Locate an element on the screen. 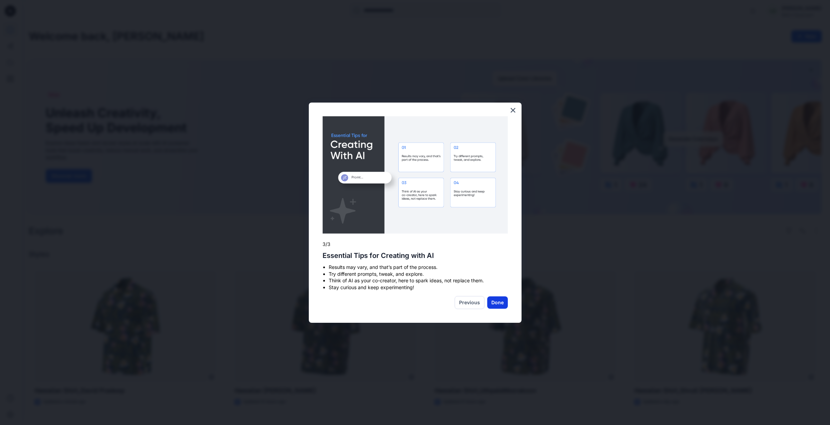 The image size is (830, 425). li: Try different prompts, tweak, and explore. is located at coordinates (418, 274).